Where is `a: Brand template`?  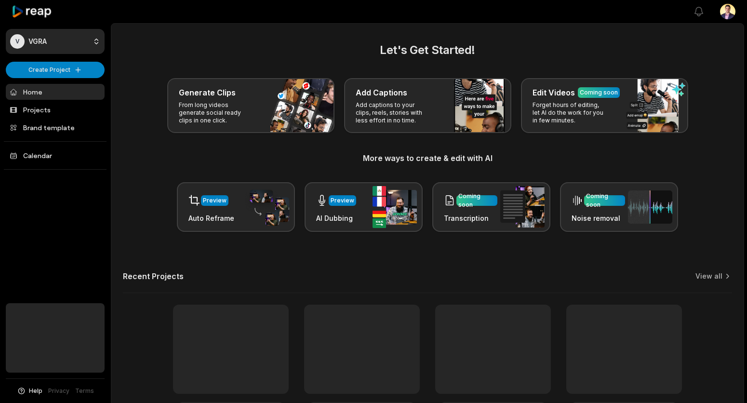 a: Brand template is located at coordinates (55, 127).